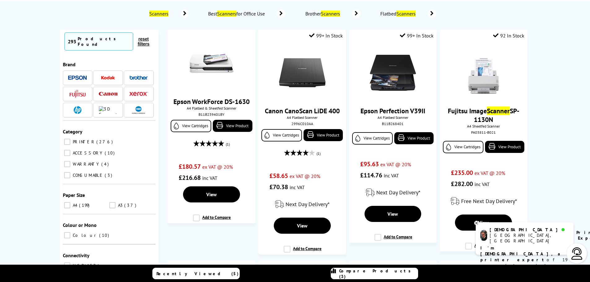  What do you see at coordinates (393, 73) in the screenshot?
I see `img: Epson-V39II-Front-Main-Small.jpg` at bounding box center [393, 73].